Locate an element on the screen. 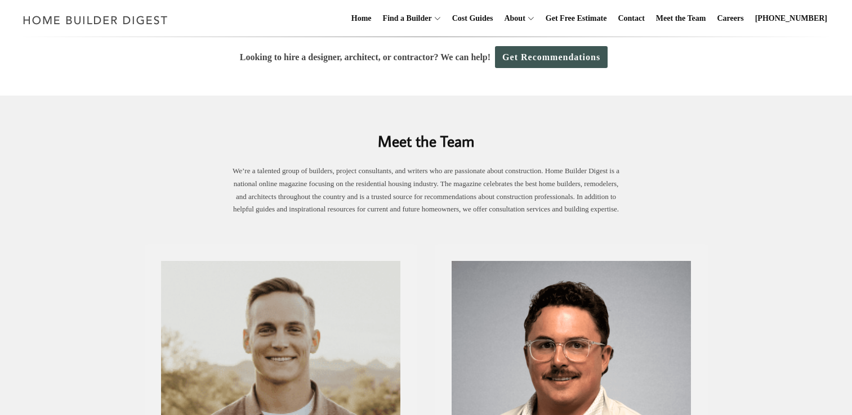 The width and height of the screenshot is (852, 415). a: Contact is located at coordinates (630, 19).